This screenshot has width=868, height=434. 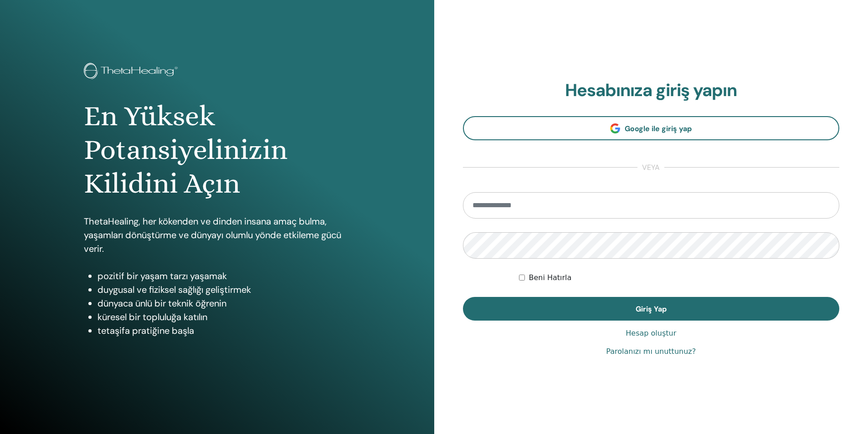 I want to click on li: küresel bir topluluğa katılın, so click(x=224, y=317).